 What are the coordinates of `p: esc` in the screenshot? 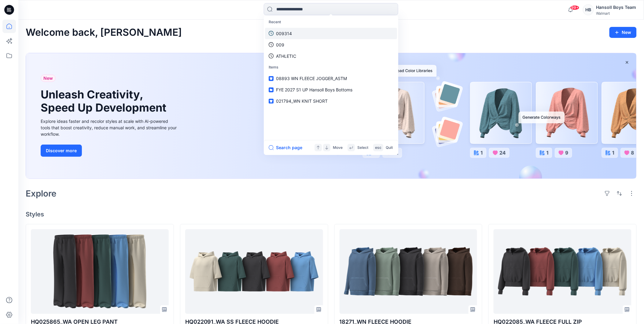 It's located at (378, 148).